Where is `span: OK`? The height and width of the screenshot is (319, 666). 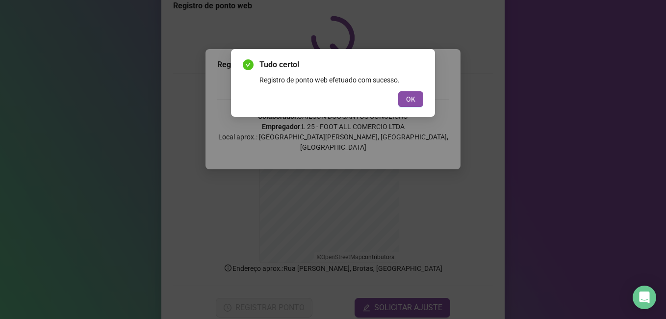
span: OK is located at coordinates (410, 99).